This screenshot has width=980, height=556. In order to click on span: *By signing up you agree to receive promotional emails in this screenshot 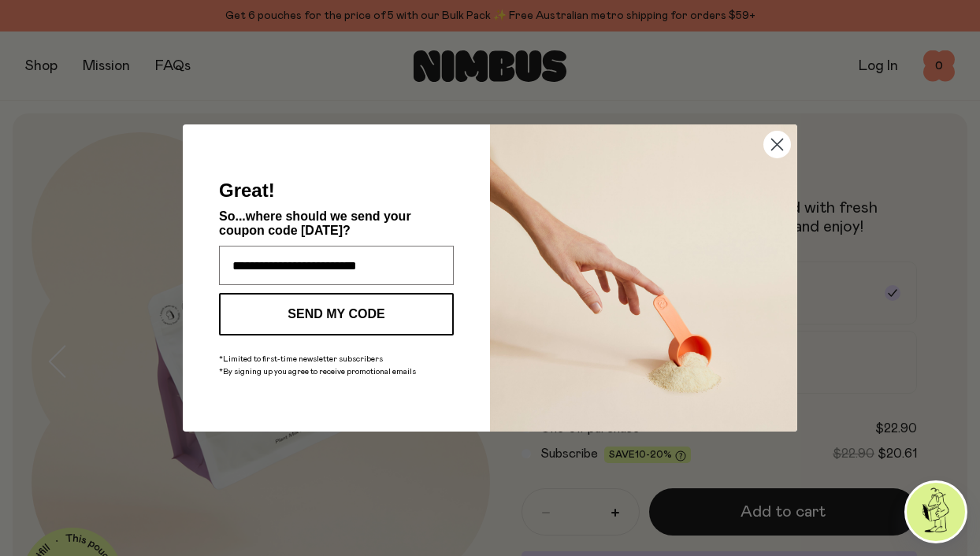, I will do `click(318, 372)`.